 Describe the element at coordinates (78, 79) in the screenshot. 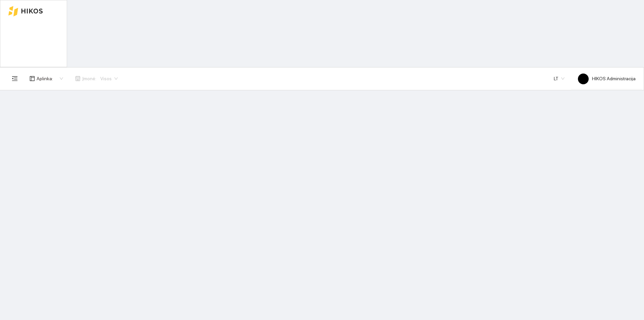

I see `span: shop` at that location.